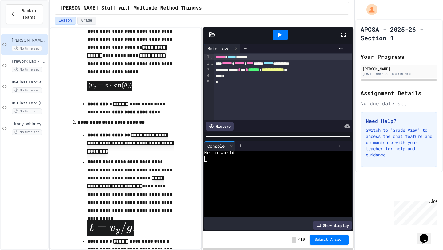  What do you see at coordinates (399, 142) in the screenshot?
I see `p: Switch to "Grade View" to access the chat feature and communicate with your teacher for help and ...` at bounding box center [399, 142].